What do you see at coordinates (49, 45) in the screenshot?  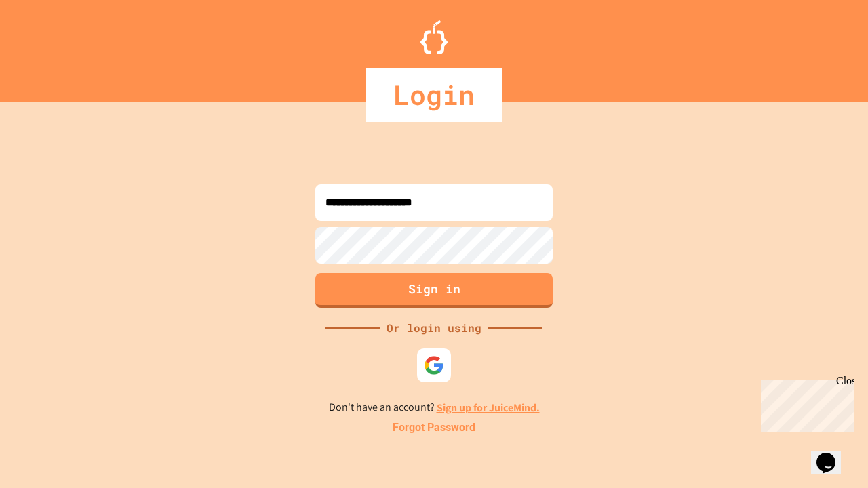 I see `div: Chat with us now!Close` at bounding box center [49, 45].